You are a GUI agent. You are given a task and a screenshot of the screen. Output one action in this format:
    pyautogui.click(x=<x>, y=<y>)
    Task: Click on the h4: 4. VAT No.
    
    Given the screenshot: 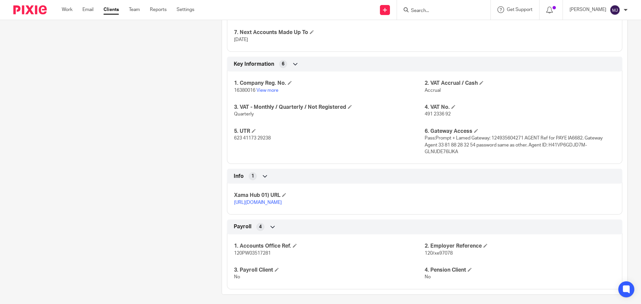 What is the action you would take?
    pyautogui.click(x=520, y=107)
    